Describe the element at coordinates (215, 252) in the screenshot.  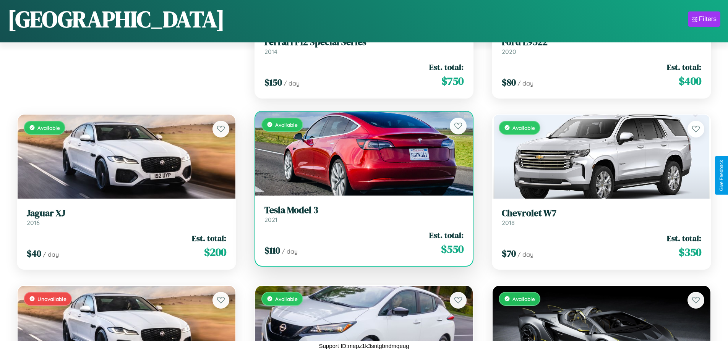
I see `span: $ 200` at that location.